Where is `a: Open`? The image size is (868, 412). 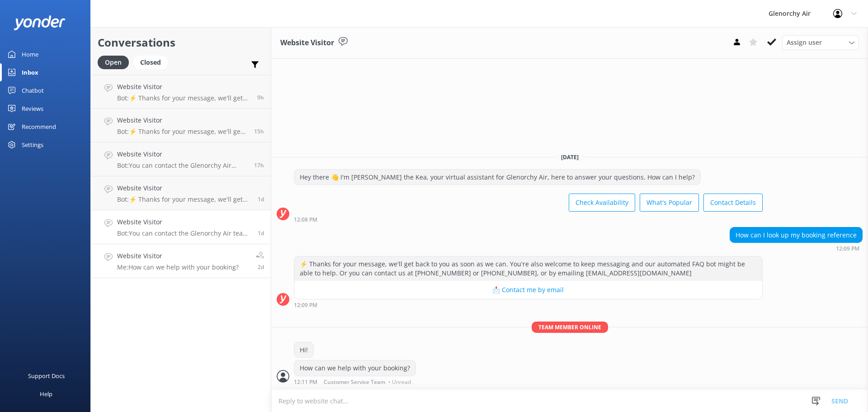
a: Open is located at coordinates (115, 62).